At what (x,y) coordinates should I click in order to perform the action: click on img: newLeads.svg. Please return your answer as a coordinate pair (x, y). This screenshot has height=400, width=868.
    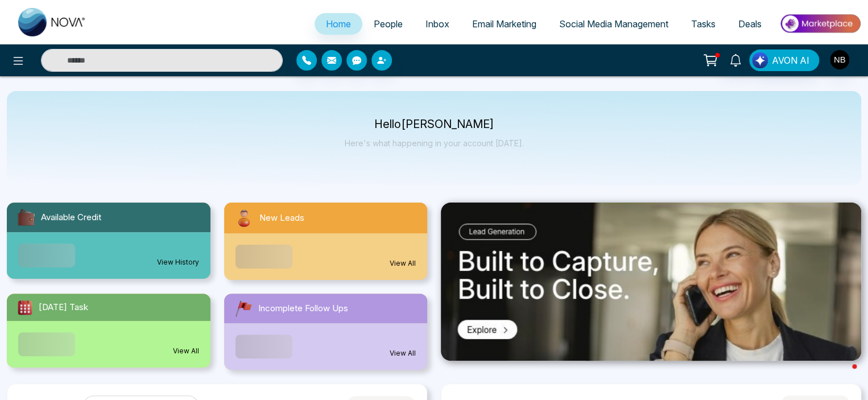
    Looking at the image, I should click on (244, 218).